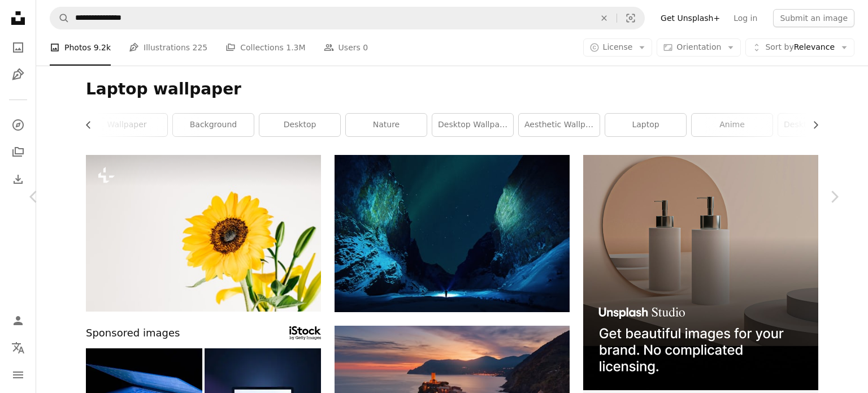 The width and height of the screenshot is (868, 393). What do you see at coordinates (365, 48) in the screenshot?
I see `span: 0` at bounding box center [365, 48].